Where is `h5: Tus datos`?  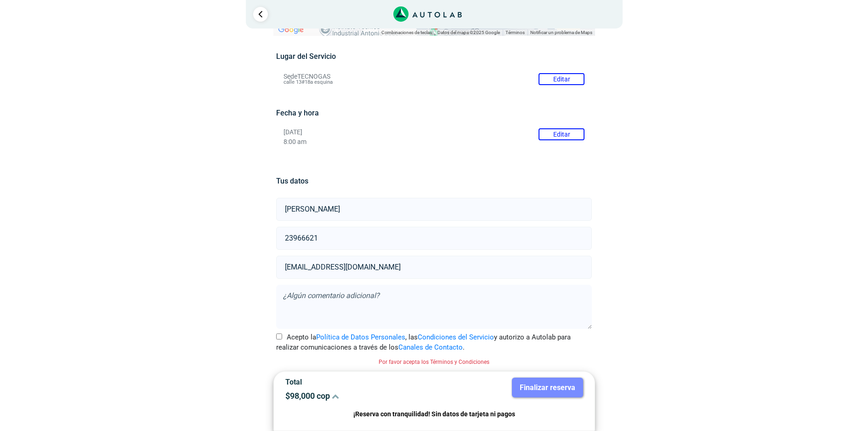 h5: Tus datos is located at coordinates (434, 180).